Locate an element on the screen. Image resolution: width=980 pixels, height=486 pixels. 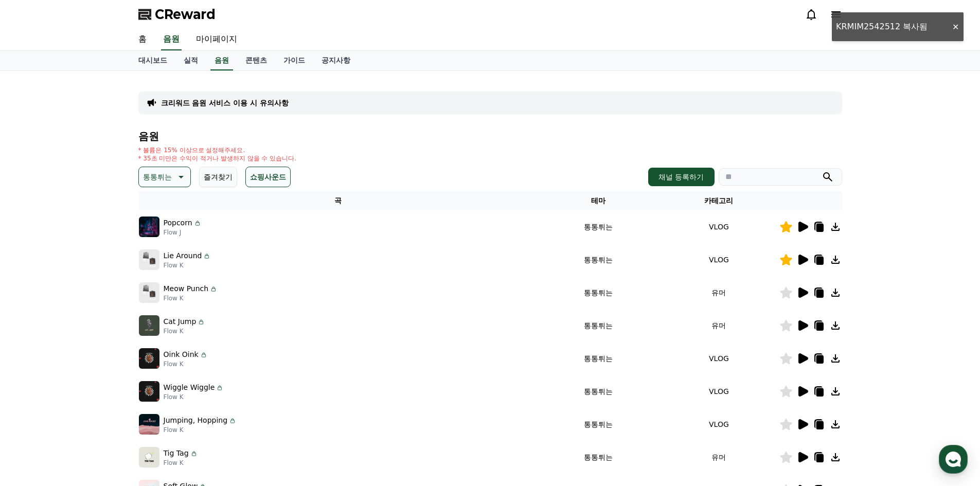
button: 쇼핑사운드 is located at coordinates (268, 176).